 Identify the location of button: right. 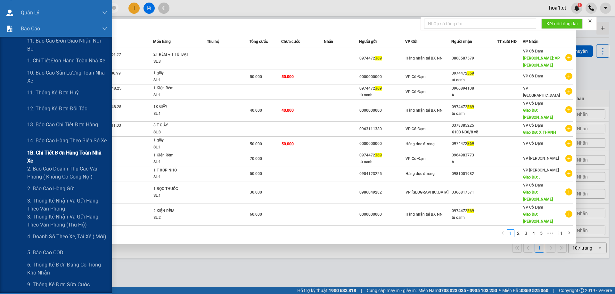
(568, 233).